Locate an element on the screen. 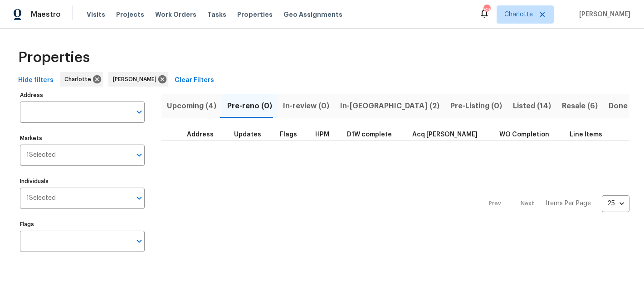 This screenshot has height=305, width=644. span: Projects is located at coordinates (130, 15).